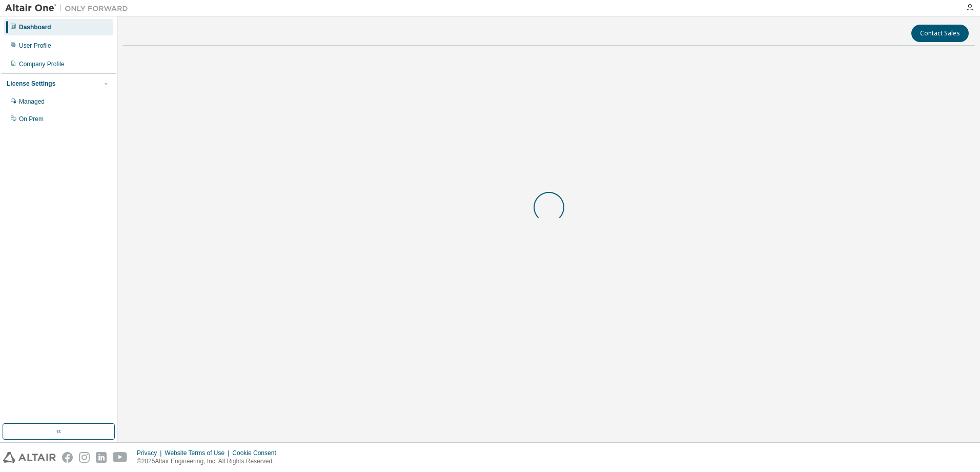  Describe the element at coordinates (940, 33) in the screenshot. I see `button: Contact Sales` at that location.